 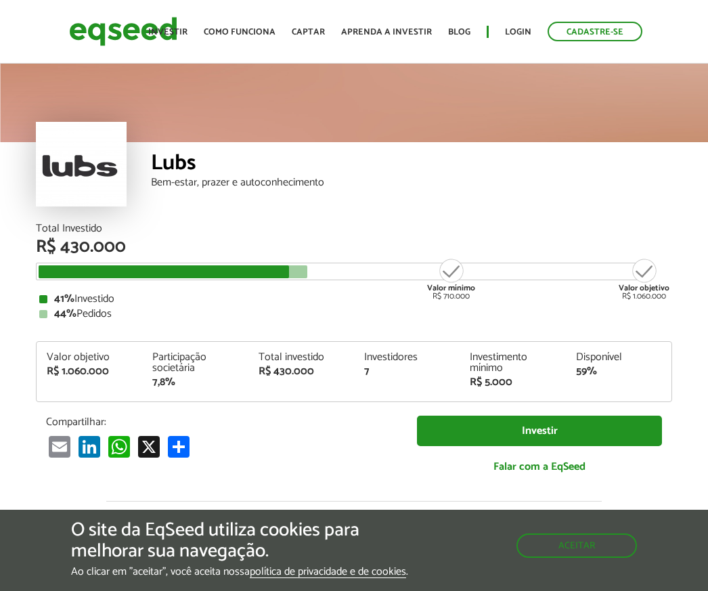 What do you see at coordinates (89, 446) in the screenshot?
I see `a: LinkedIn` at bounding box center [89, 446].